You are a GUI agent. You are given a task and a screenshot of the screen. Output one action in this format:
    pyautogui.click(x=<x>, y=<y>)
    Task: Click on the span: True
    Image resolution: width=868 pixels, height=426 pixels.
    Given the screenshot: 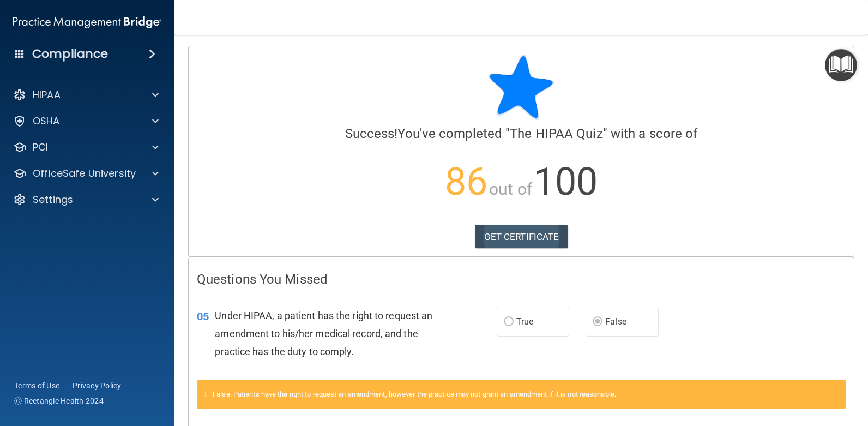 What is the action you would take?
    pyautogui.click(x=524, y=321)
    